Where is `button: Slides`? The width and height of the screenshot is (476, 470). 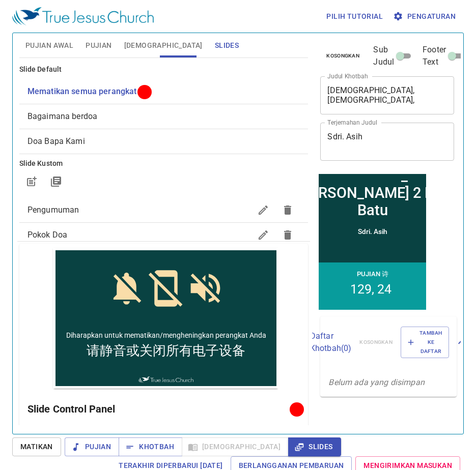 button: Slides is located at coordinates (314, 446).